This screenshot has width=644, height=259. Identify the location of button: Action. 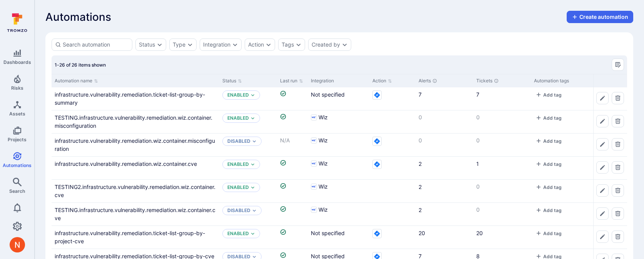
(256, 45).